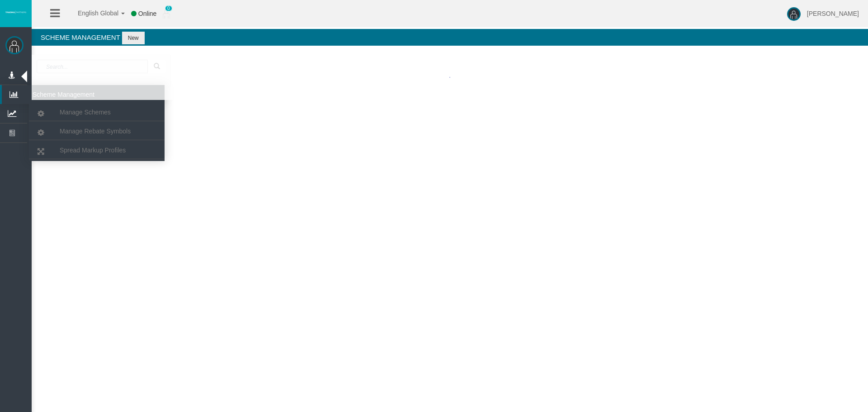 This screenshot has height=412, width=868. I want to click on a: Manage Schemes, so click(97, 112).